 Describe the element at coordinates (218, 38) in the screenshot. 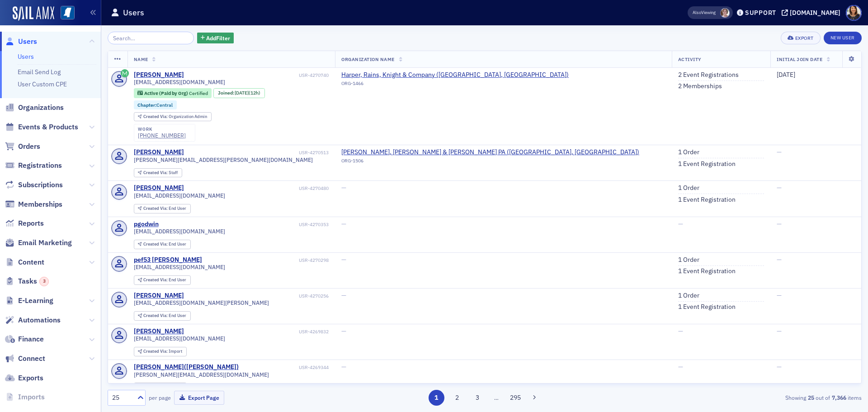

I see `span: Add Filter` at that location.